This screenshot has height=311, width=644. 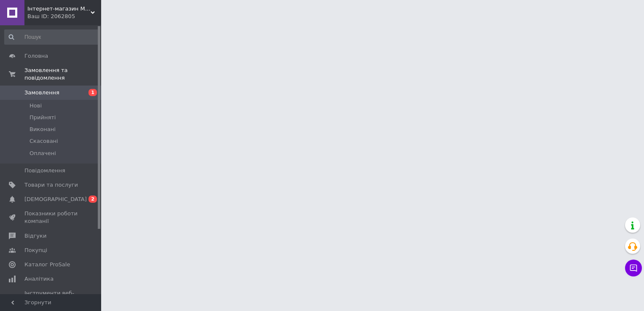 I want to click on span: 2, so click(x=93, y=199).